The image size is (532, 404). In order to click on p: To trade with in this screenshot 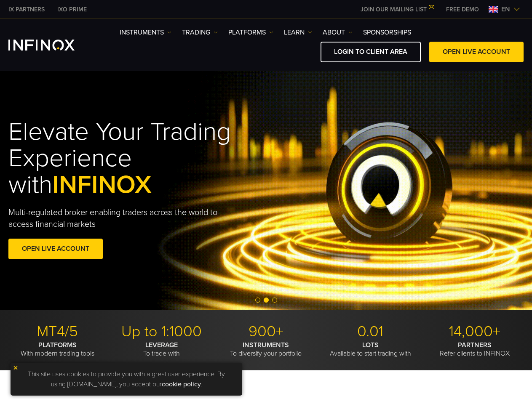, I will do `click(162, 349)`.